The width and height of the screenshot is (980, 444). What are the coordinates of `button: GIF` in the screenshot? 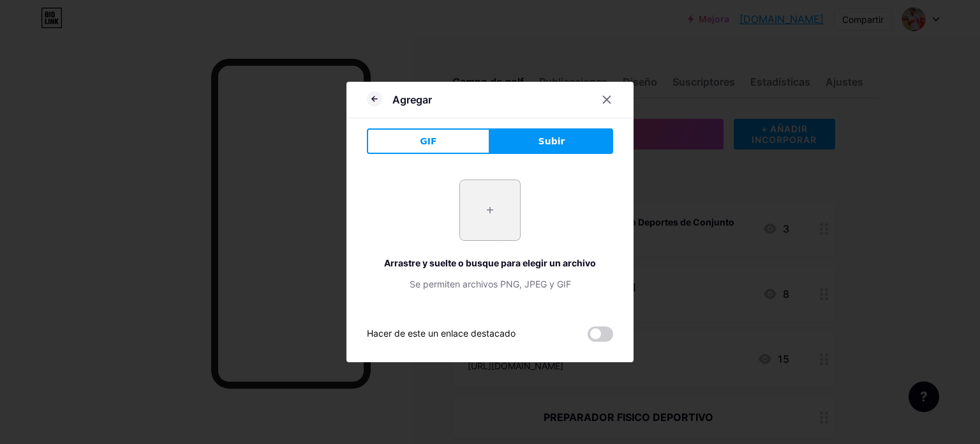 It's located at (428, 141).